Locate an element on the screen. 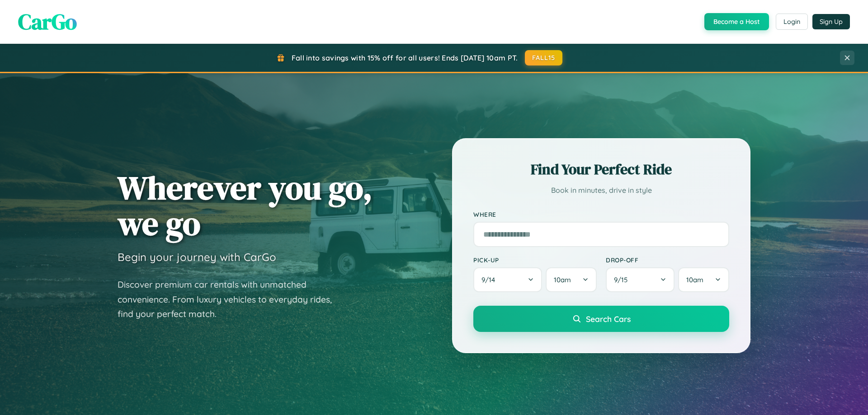  button: FALL15 is located at coordinates (544, 58).